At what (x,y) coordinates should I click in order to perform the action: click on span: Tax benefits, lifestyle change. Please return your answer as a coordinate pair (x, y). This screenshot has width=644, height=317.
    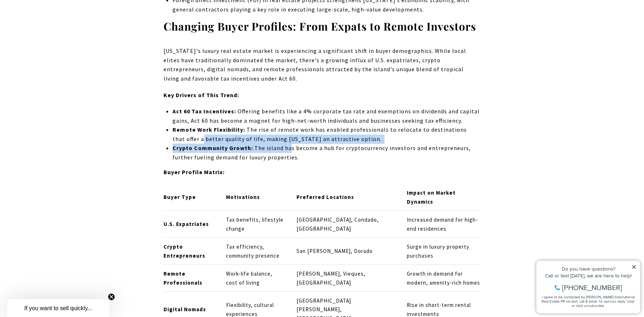
    Looking at the image, I should click on (255, 224).